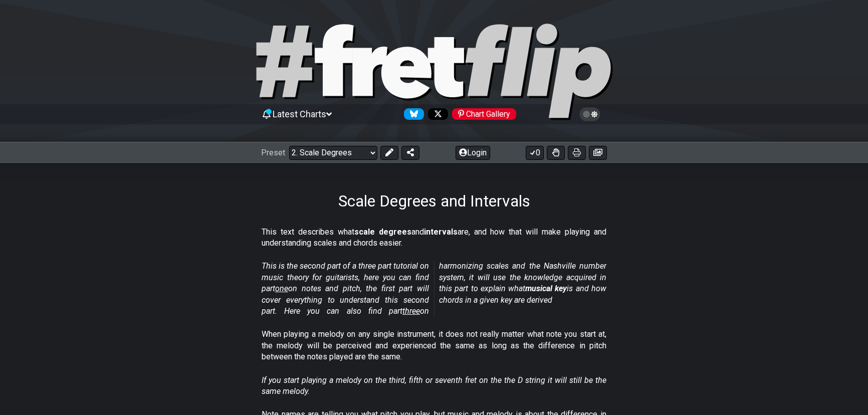  Describe the element at coordinates (441, 232) in the screenshot. I see `strong: intervals` at that location.